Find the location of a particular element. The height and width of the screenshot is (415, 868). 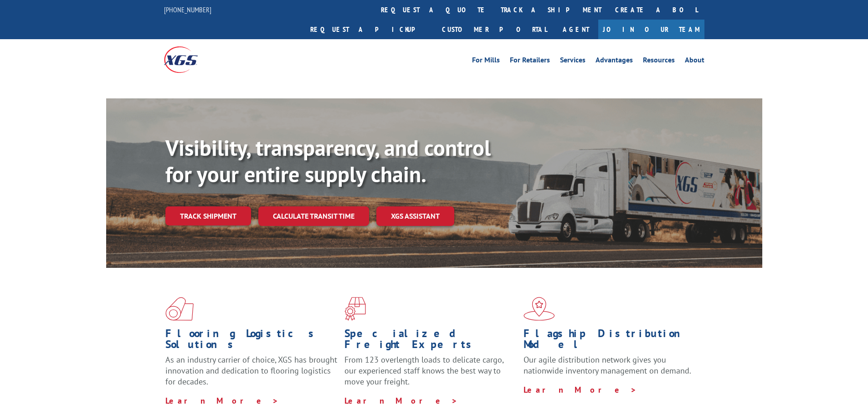

h1: Flagship Distribution Model is located at coordinates (609, 341).